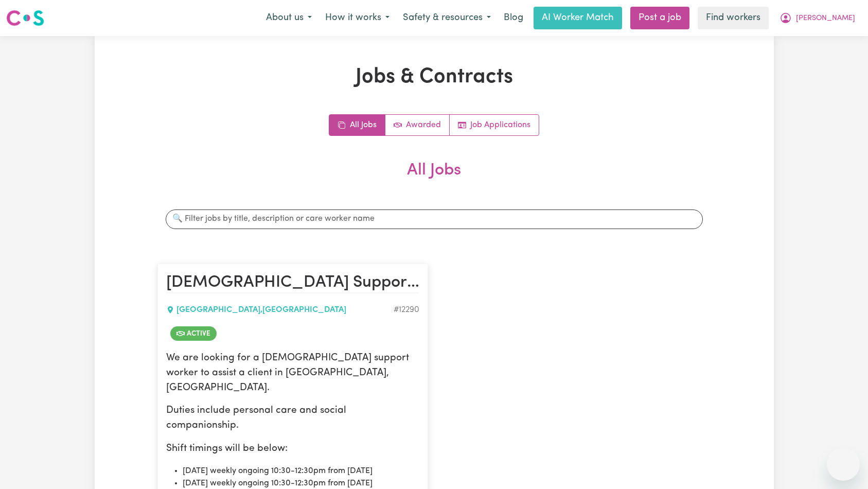 This screenshot has height=489, width=868. I want to click on p: Duties include personal care and social companionship., so click(292, 419).